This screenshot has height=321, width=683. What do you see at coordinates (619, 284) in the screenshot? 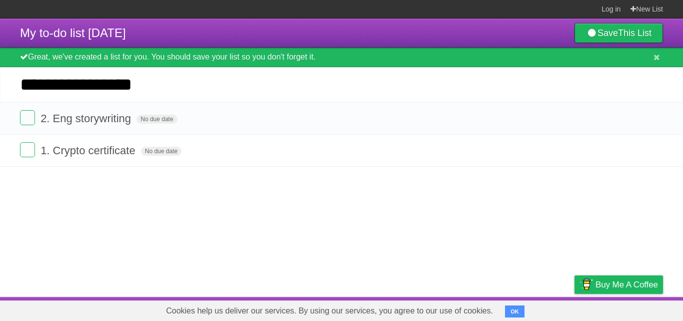
I see `a: Buy me a coffee` at bounding box center [619, 284].